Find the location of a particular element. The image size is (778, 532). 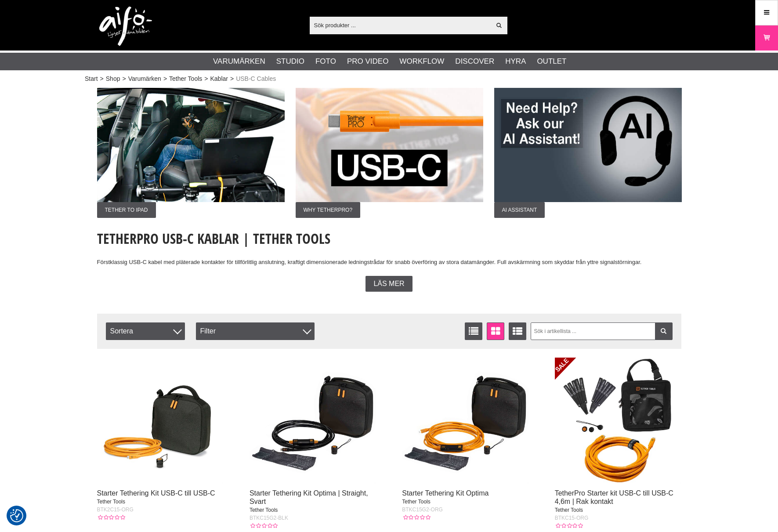

img: logo.png is located at coordinates (126, 26).